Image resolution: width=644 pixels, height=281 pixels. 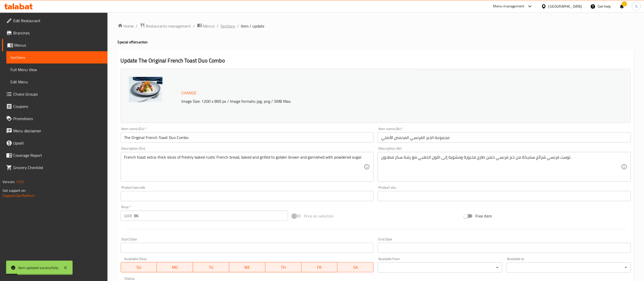 What do you see at coordinates (211, 216) in the screenshot?
I see `input: Please enter price` at bounding box center [211, 216].